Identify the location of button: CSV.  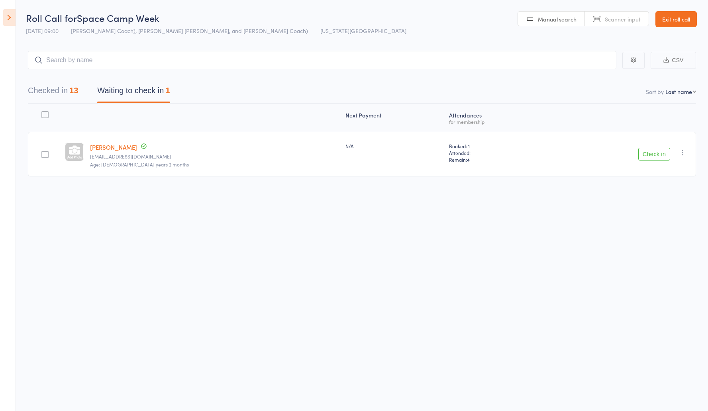
(674, 60).